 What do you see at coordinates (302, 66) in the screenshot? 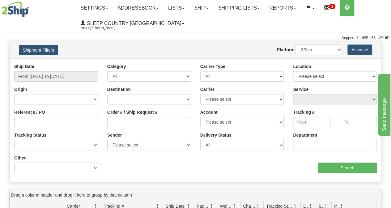
I see `label: Location` at bounding box center [302, 66].